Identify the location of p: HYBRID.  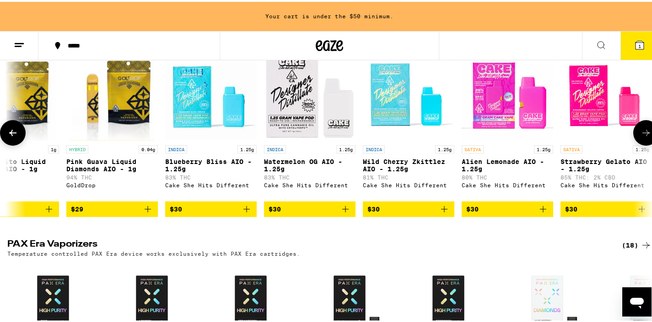
(77, 148).